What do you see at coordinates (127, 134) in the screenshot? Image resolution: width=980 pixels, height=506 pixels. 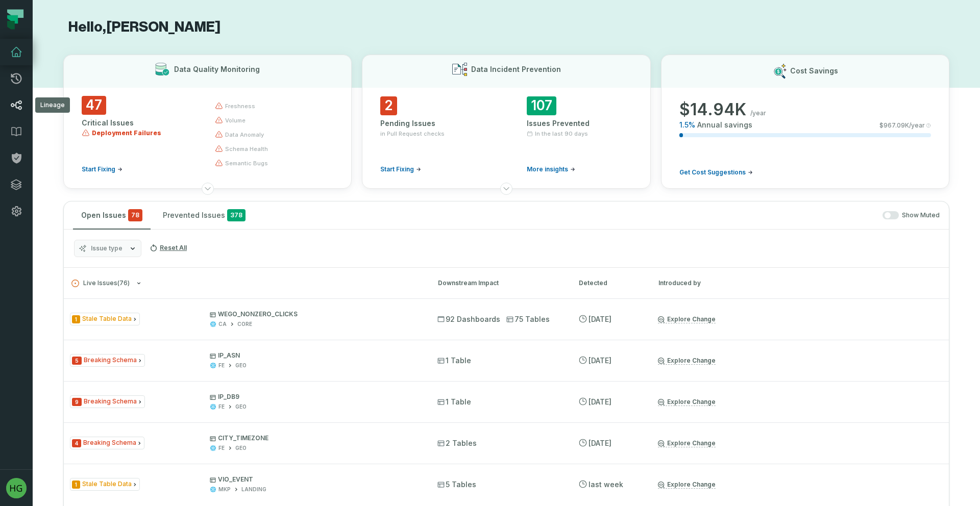 I see `span: Deployment Failures` at bounding box center [127, 134].